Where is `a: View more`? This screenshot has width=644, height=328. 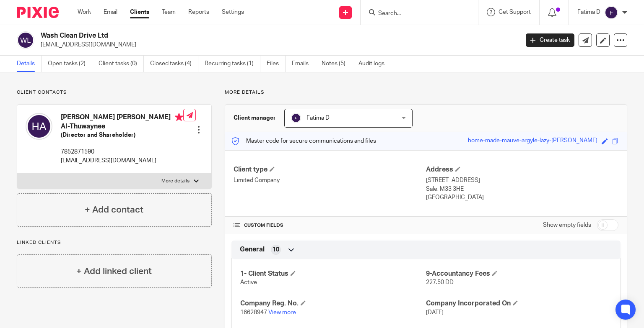
a: View more is located at coordinates (282, 313).